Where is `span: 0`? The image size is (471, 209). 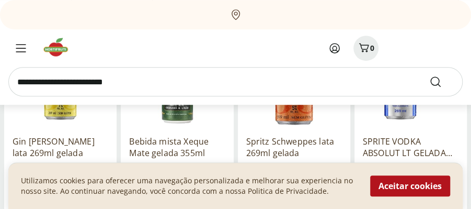
span: 0 is located at coordinates (372, 48).